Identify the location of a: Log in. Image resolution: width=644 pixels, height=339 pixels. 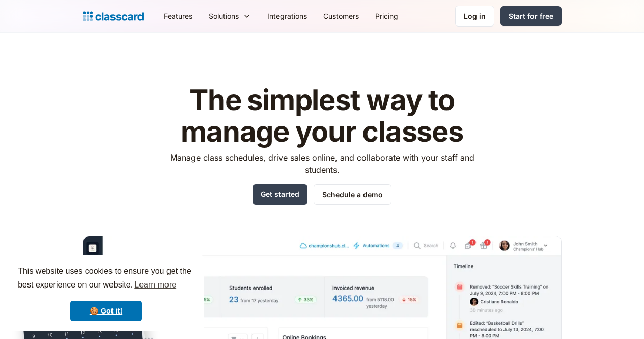
(474, 16).